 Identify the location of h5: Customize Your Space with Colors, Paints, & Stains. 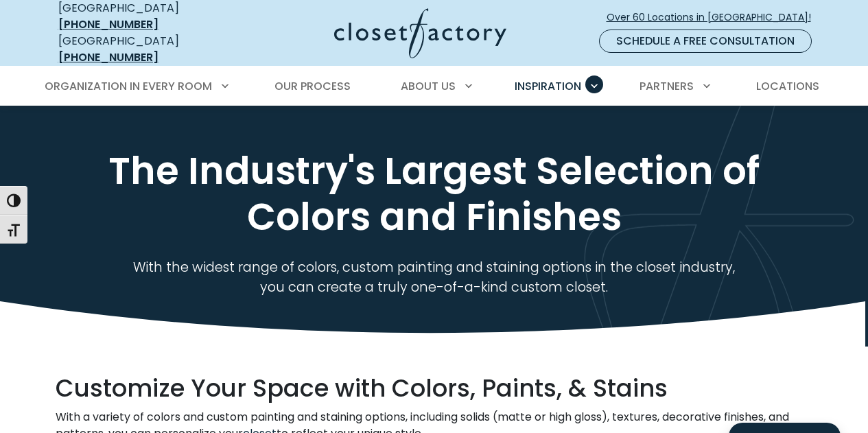
(435, 388).